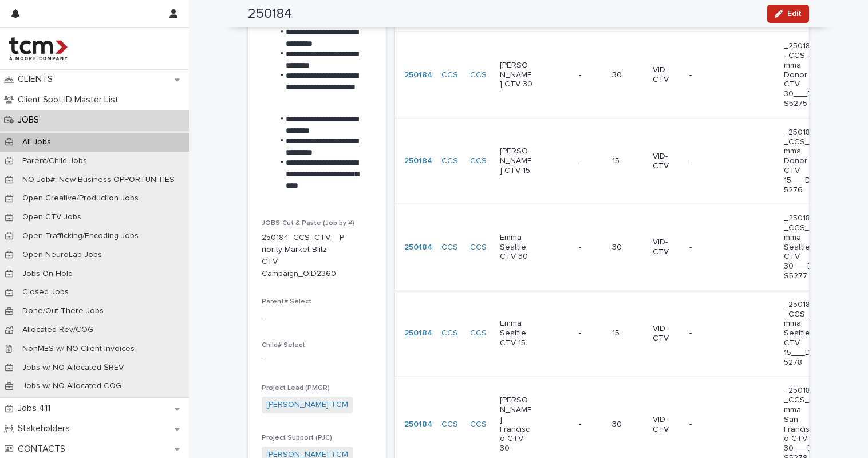  What do you see at coordinates (80, 236) in the screenshot?
I see `p: Open Trafficking/Encoding Jobs` at bounding box center [80, 236].